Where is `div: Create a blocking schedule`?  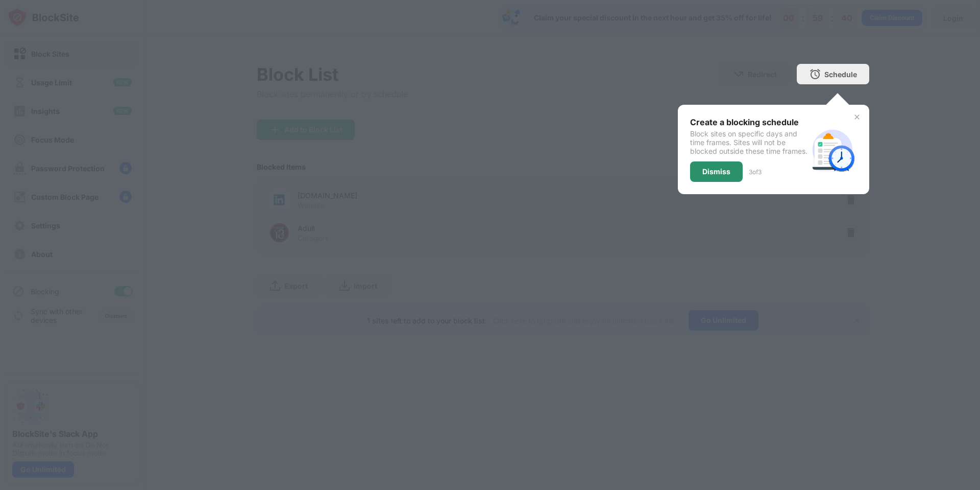
div: Create a blocking schedule is located at coordinates (749, 122).